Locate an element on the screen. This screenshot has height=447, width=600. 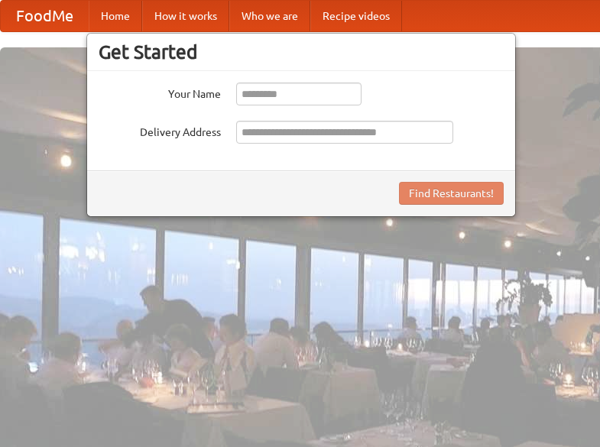
h3: Get Started is located at coordinates (301, 52).